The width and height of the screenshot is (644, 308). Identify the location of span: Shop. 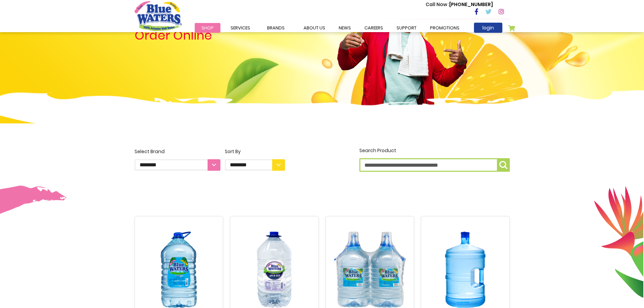
(207, 28).